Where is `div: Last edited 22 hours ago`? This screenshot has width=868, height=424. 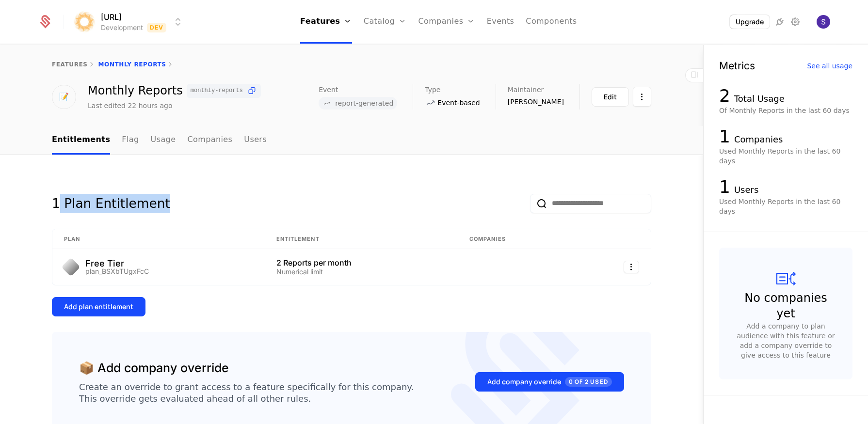
div: Last edited 22 hours ago is located at coordinates (130, 105).